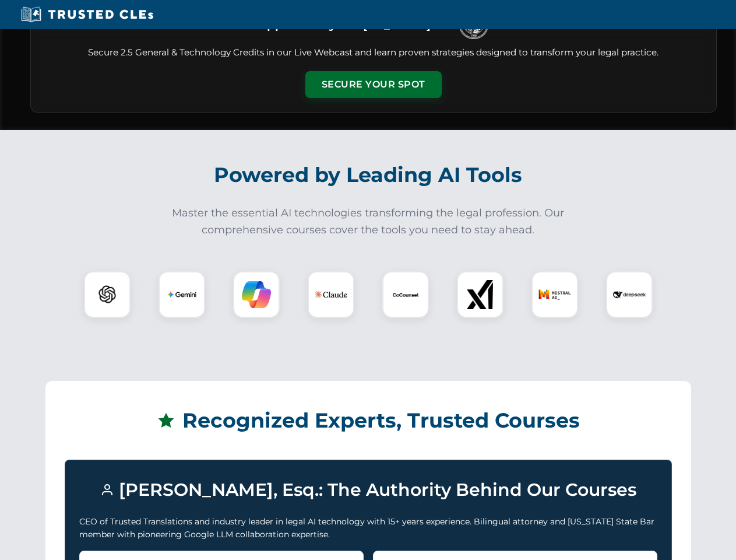  What do you see at coordinates (406, 295) in the screenshot?
I see `img: CoCounsel Logo` at bounding box center [406, 295].